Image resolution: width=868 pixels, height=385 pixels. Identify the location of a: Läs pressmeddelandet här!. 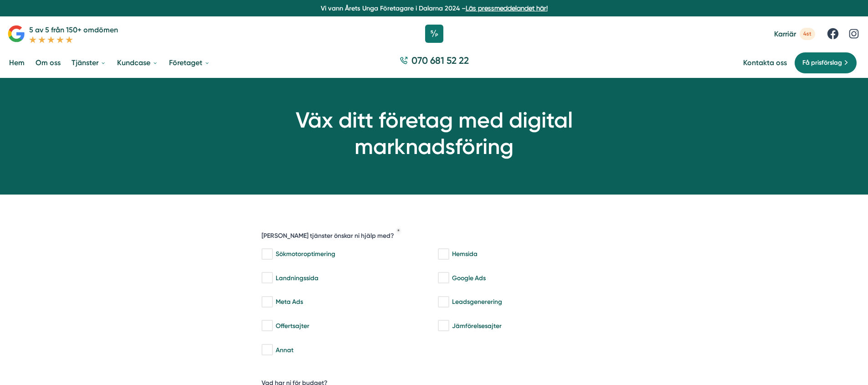
(507, 8).